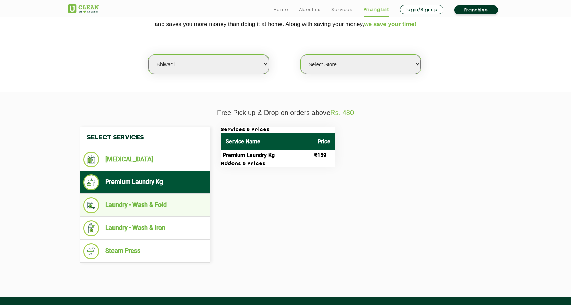  Describe the element at coordinates (278, 130) in the screenshot. I see `h3: Services & Prices` at that location.